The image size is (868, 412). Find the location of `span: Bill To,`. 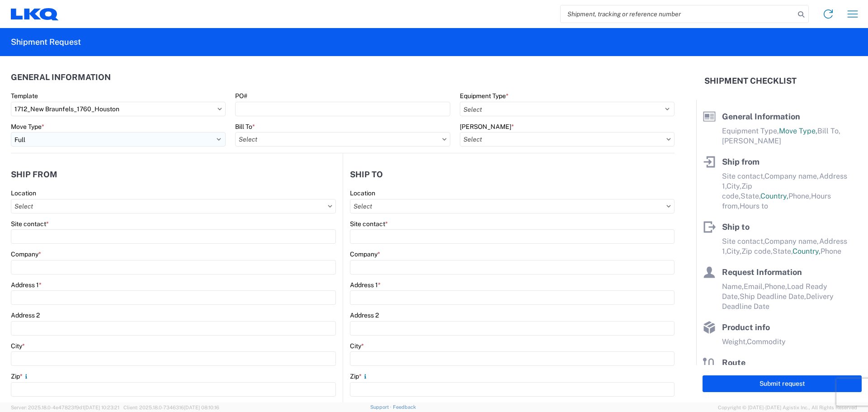

span: Bill To, is located at coordinates (828, 131).